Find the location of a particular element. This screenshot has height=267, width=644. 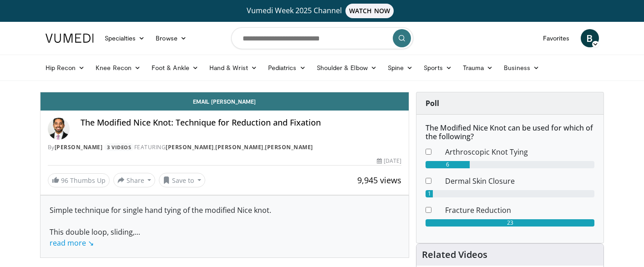

strong: Poll is located at coordinates (432, 103).